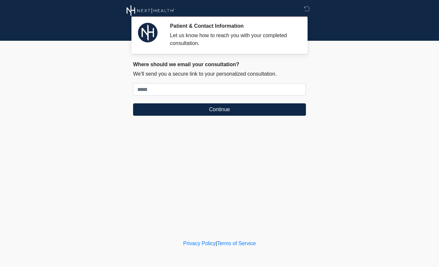 The height and width of the screenshot is (267, 439). What do you see at coordinates (220, 64) in the screenshot?
I see `h2: Where should we email your consultation?` at bounding box center [220, 64].